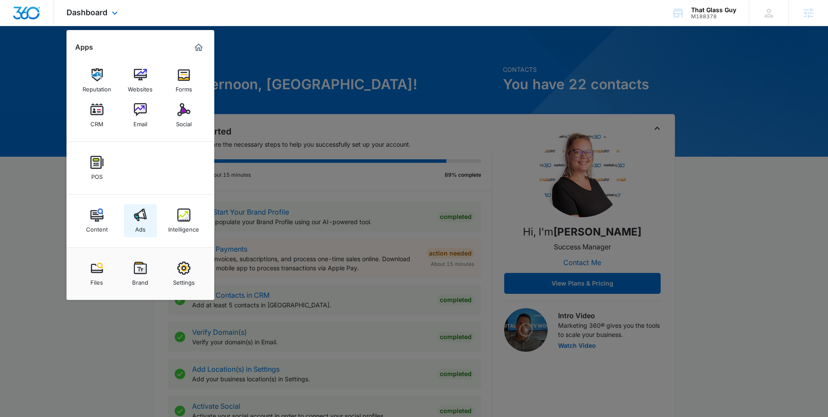 Image resolution: width=828 pixels, height=417 pixels. I want to click on div: Social, so click(184, 122).